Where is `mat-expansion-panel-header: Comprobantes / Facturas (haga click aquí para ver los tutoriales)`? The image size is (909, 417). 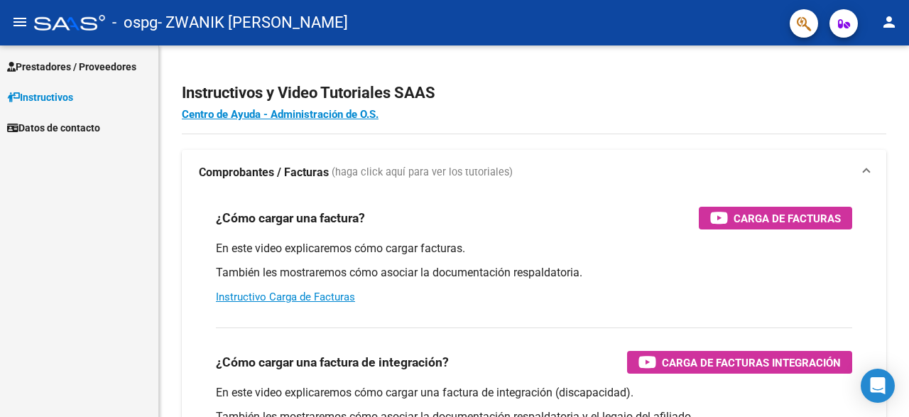
mat-expansion-panel-header: Comprobantes / Facturas (haga click aquí para ver los tutoriales) is located at coordinates (534, 173).